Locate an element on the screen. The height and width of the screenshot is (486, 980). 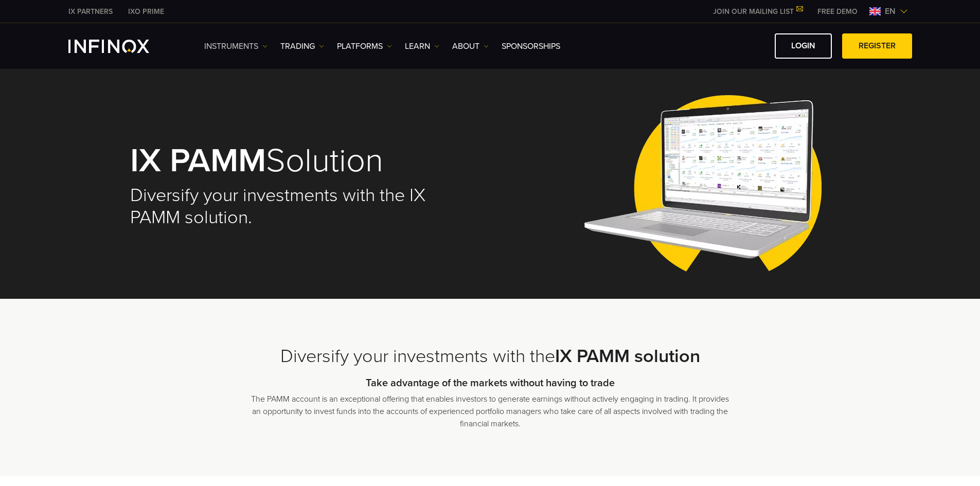
a: INFINOX Logo is located at coordinates (121, 46).